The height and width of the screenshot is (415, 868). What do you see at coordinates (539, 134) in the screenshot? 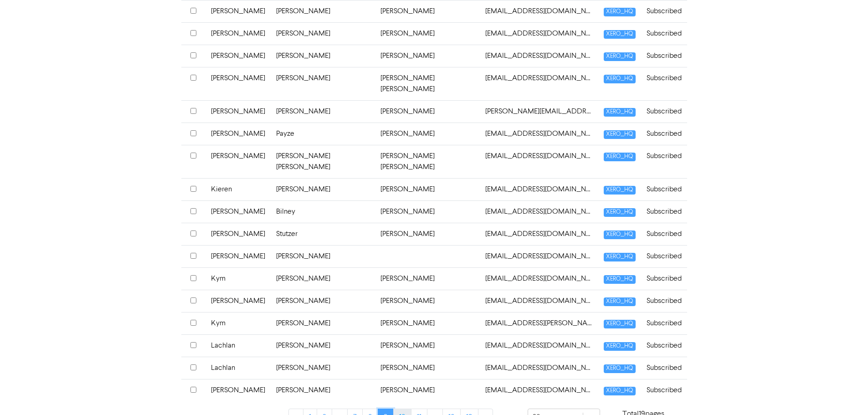
I see `td: karmaman777@hotmail.com` at bounding box center [539, 134].